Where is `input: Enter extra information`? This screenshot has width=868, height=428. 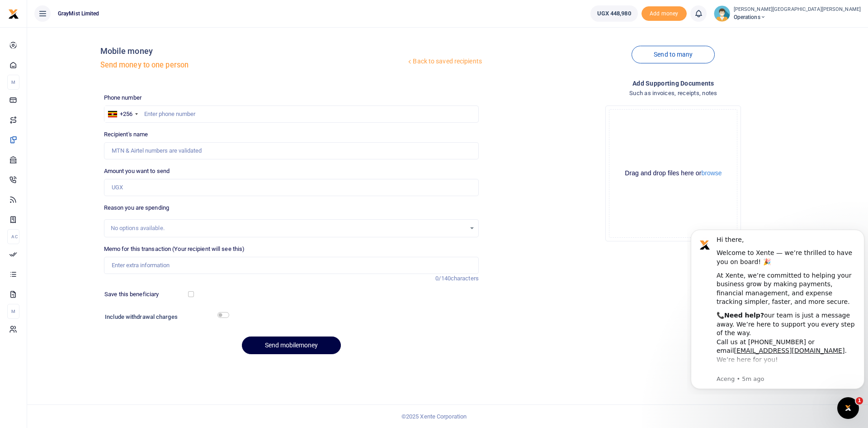 input: Enter extra information is located at coordinates (291, 265).